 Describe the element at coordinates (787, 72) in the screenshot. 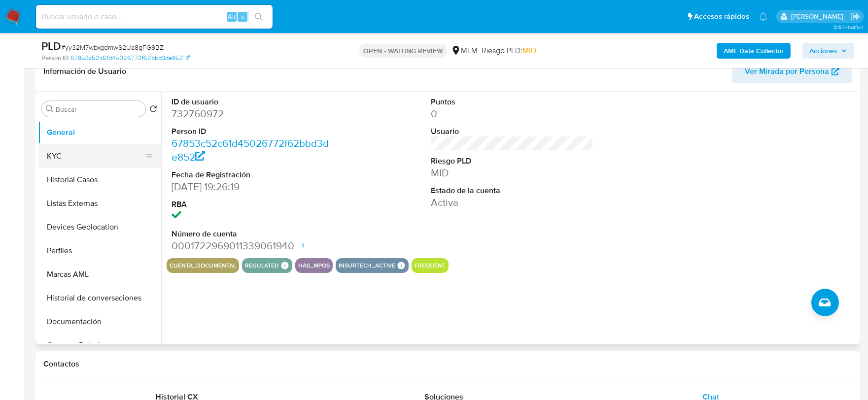

I see `span: Ver Mirada por Persona` at that location.